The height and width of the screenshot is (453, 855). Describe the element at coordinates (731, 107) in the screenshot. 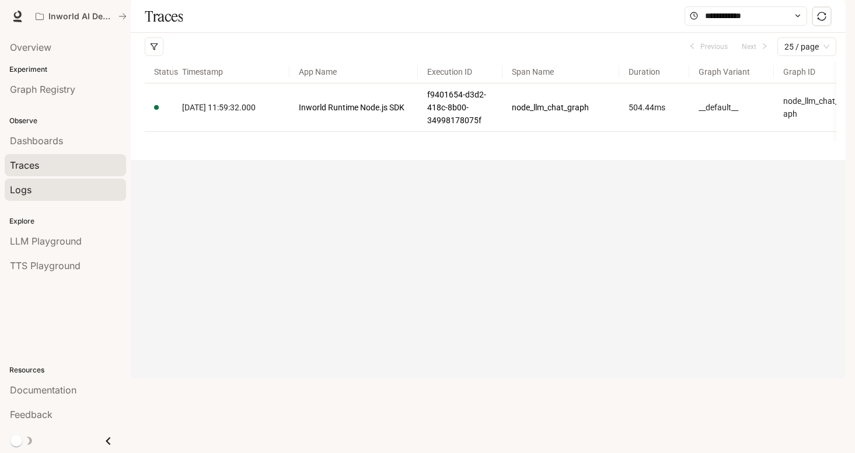

I see `article: __default__` at that location.